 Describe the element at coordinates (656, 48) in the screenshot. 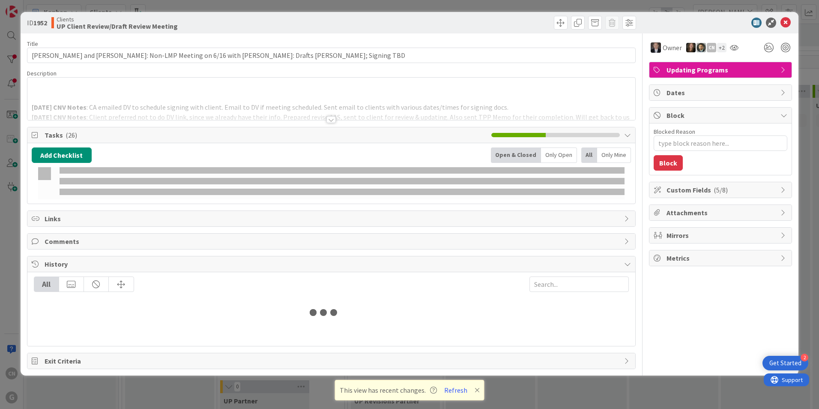

I see `img: BG` at that location.